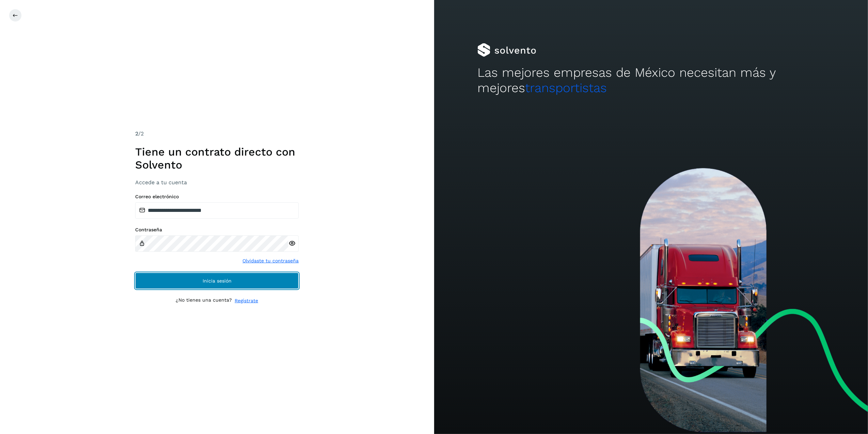 The image size is (868, 434). Describe the element at coordinates (217, 134) in the screenshot. I see `div: /2` at that location.